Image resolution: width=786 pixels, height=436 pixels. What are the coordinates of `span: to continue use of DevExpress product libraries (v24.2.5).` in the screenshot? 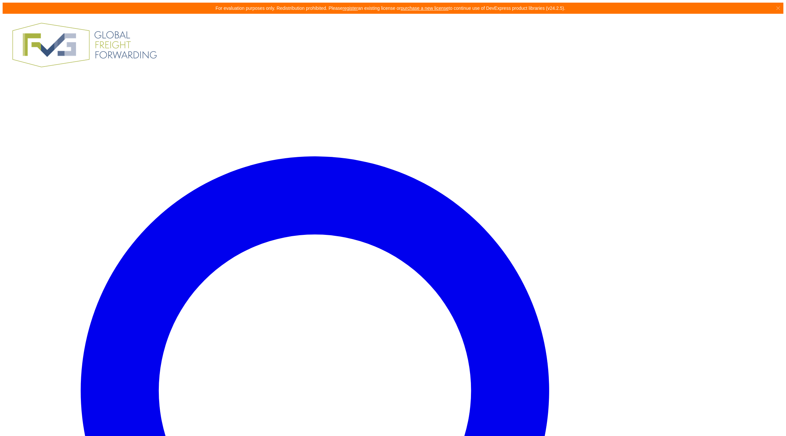 It's located at (507, 8).